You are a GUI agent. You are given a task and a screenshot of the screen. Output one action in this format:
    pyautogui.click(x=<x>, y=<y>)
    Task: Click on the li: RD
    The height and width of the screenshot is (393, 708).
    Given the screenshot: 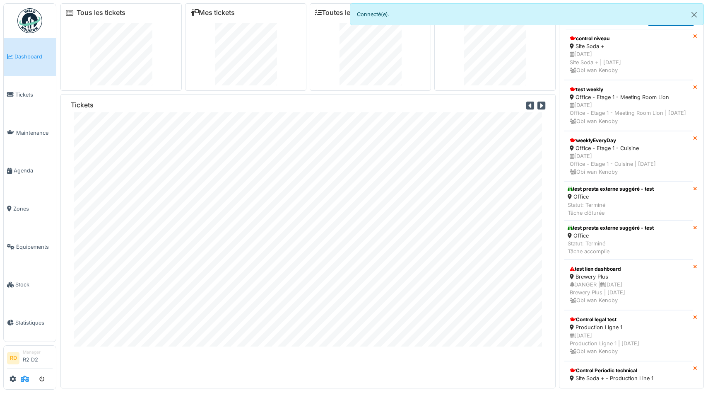 What is the action you would take?
    pyautogui.click(x=13, y=358)
    